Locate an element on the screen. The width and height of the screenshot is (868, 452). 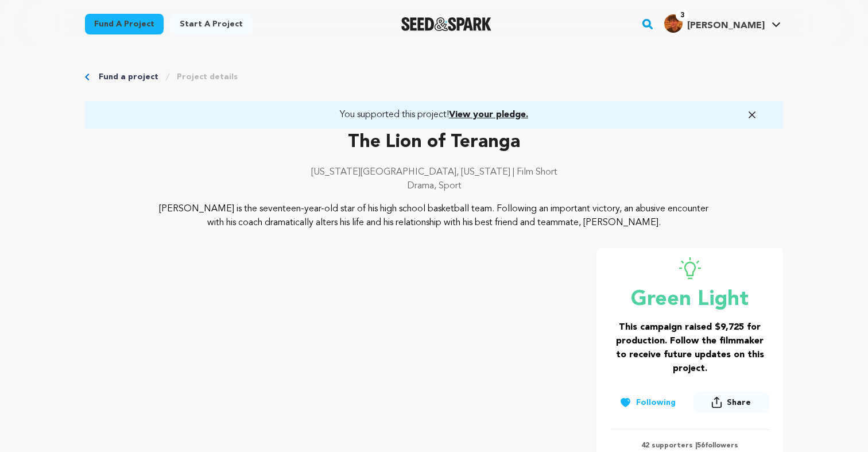
a: You supported this project!View your pledge. is located at coordinates (434, 115).